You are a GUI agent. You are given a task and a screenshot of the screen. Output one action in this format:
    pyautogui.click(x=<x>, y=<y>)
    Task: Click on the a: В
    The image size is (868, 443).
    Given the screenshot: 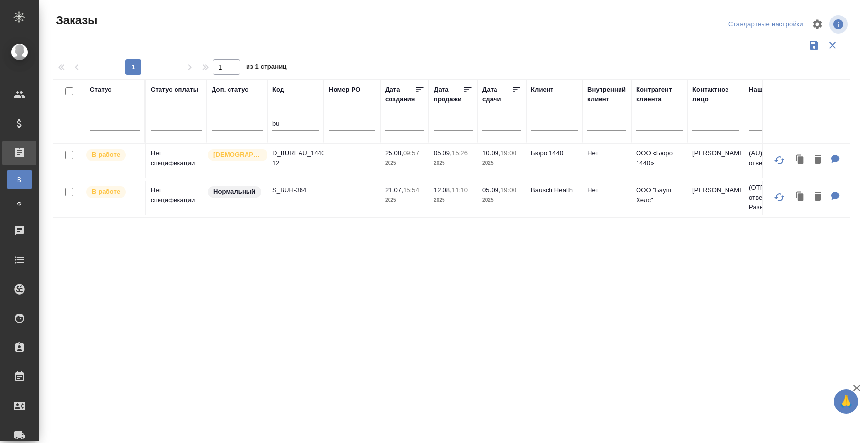 What is the action you would take?
    pyautogui.click(x=19, y=179)
    